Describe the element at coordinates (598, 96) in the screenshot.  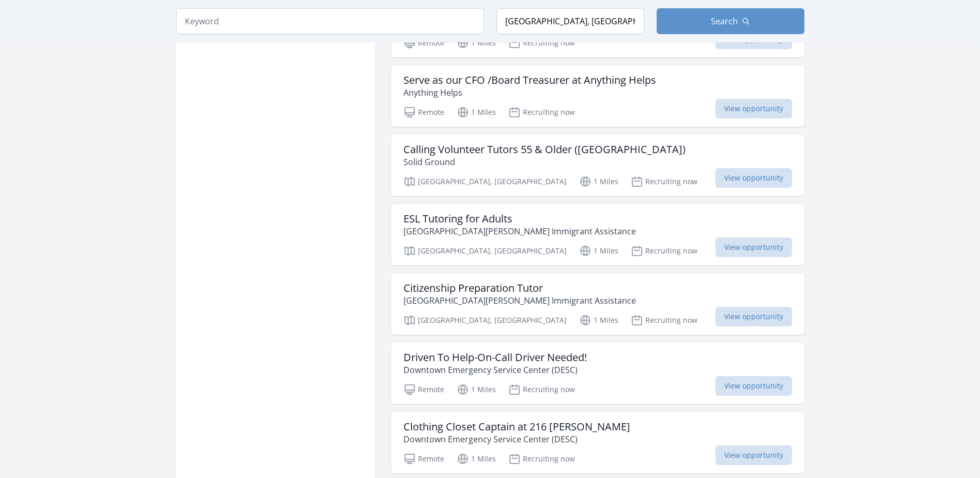
I see `a: Serve as our CFO /Board Treasurer at Anything Helps Anything Helps Remote 1 Miles Recruiting now ...` at that location.